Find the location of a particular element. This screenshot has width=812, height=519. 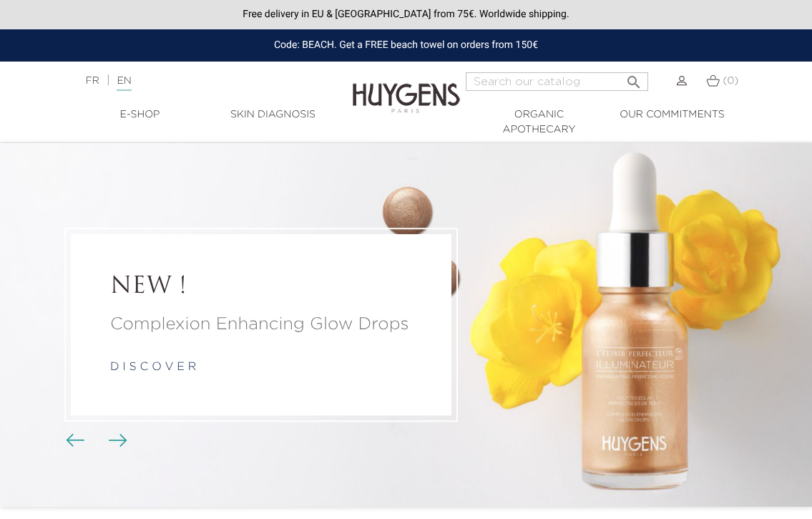

p: Complexion Enhancing Glow Drops is located at coordinates (261, 324).